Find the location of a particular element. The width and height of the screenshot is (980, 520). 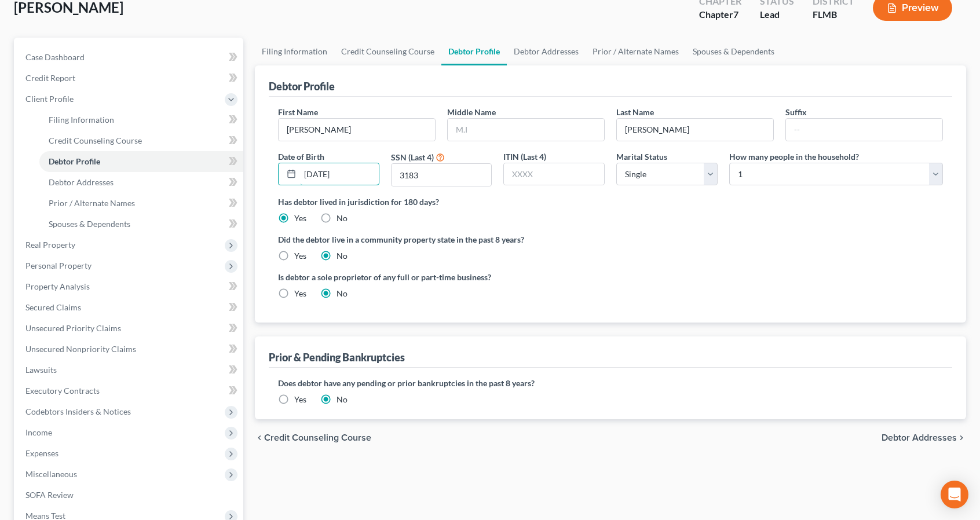

label: Has debtor lived in jurisdiction for 180 days? is located at coordinates (610, 202).